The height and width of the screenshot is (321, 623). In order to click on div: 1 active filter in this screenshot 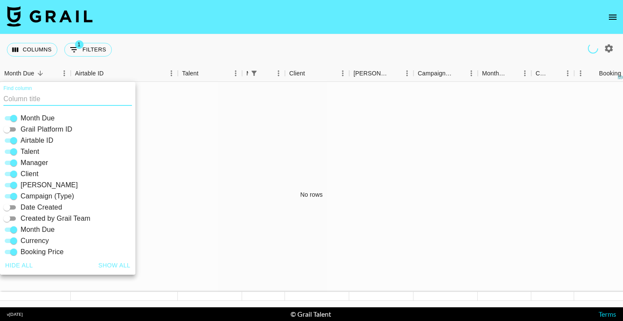, I will do `click(254, 73)`.